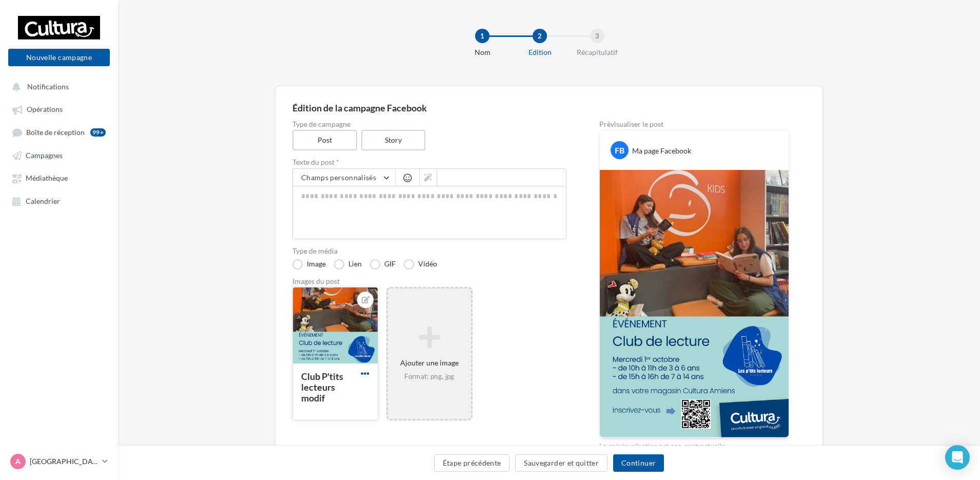 This screenshot has width=980, height=480. I want to click on span: Calendrier, so click(42, 200).